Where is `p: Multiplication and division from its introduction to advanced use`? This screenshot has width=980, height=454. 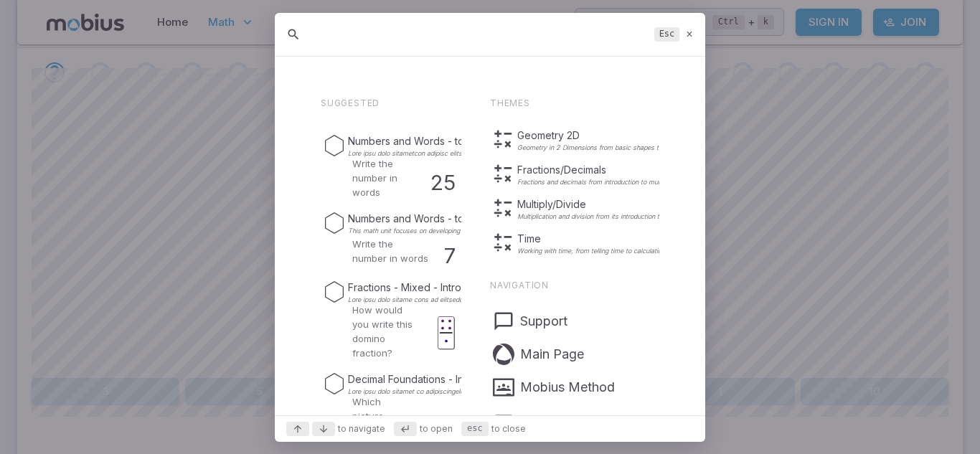
p: Multiplication and division from its introduction to advanced use is located at coordinates (612, 217).